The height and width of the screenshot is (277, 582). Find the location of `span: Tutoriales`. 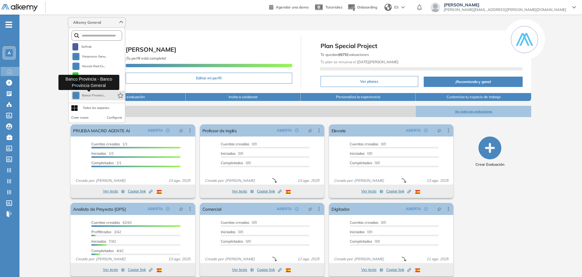

span: Tutoriales is located at coordinates (334, 7).